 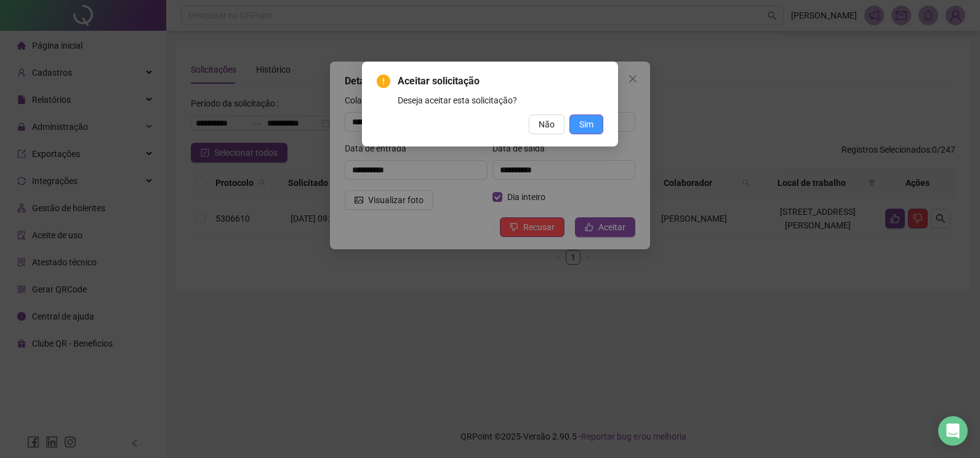 I want to click on button: Sim, so click(x=586, y=124).